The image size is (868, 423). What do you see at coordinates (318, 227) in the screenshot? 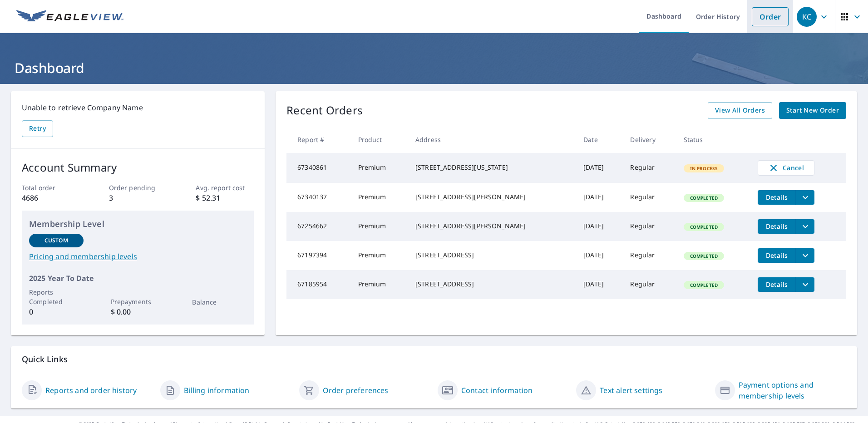
I see `td: 67254662` at bounding box center [318, 227].